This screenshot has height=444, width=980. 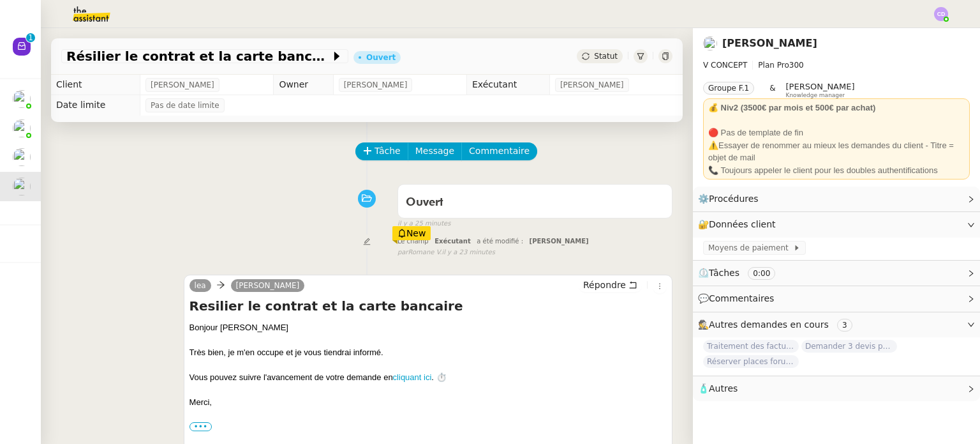 What do you see at coordinates (428, 402) in the screenshot?
I see `div: Merci,` at bounding box center [428, 402].